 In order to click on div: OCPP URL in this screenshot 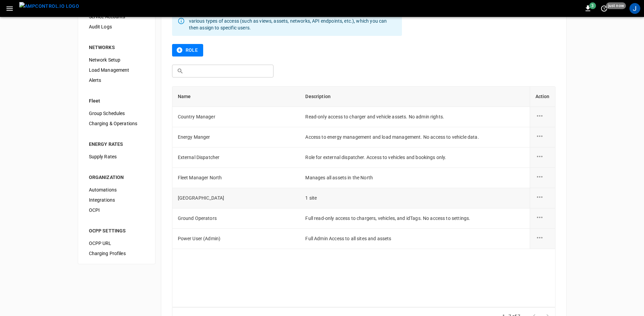, I will do `click(117, 243)`.